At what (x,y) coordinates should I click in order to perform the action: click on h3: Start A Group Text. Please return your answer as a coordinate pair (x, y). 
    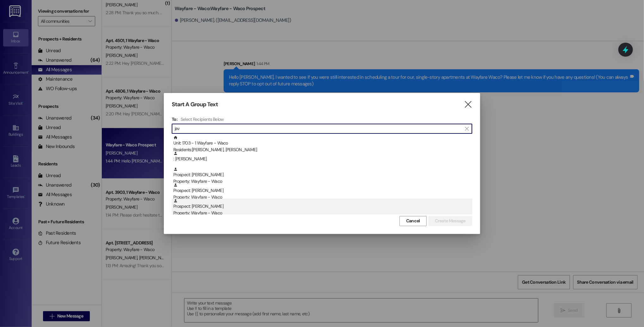
    Looking at the image, I should click on (195, 104).